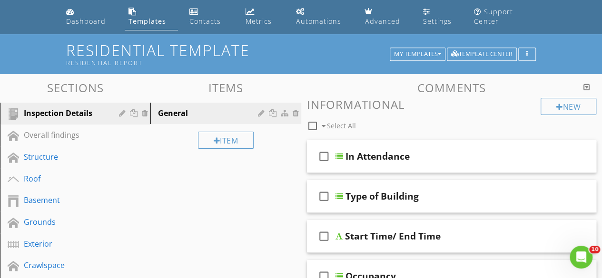 Image resolution: width=602 pixels, height=278 pixels. I want to click on h3: Informational, so click(452, 104).